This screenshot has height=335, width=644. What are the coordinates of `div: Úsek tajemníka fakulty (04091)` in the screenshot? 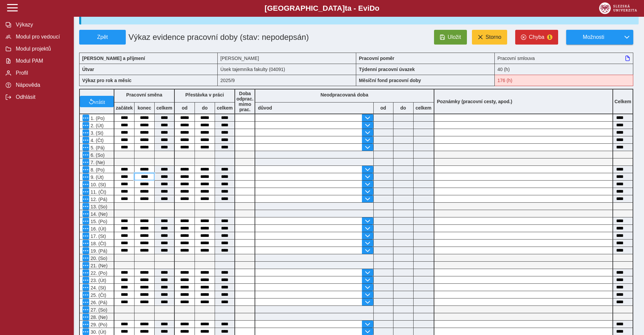 It's located at (287, 69).